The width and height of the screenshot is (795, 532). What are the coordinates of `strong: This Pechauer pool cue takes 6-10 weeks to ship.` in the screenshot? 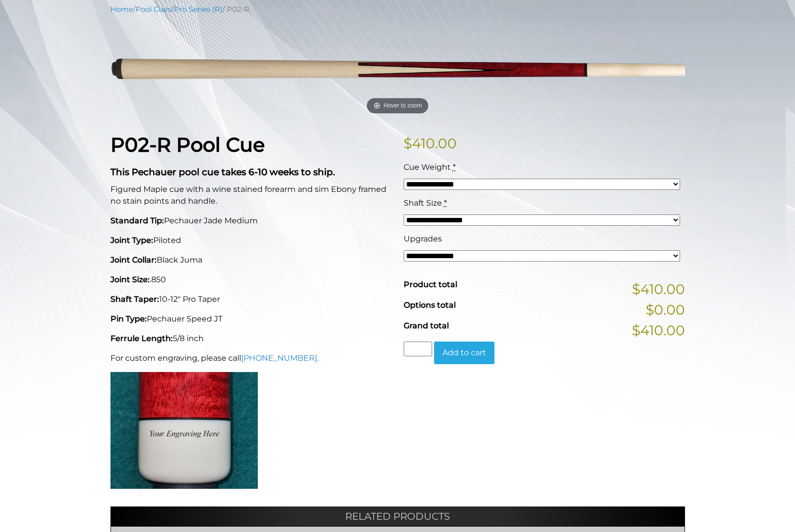 It's located at (223, 172).